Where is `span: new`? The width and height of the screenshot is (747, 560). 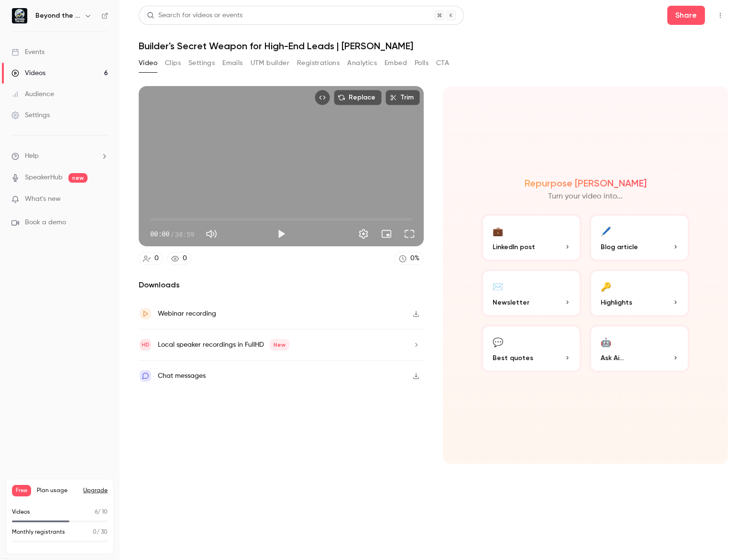
span: new is located at coordinates (78, 178).